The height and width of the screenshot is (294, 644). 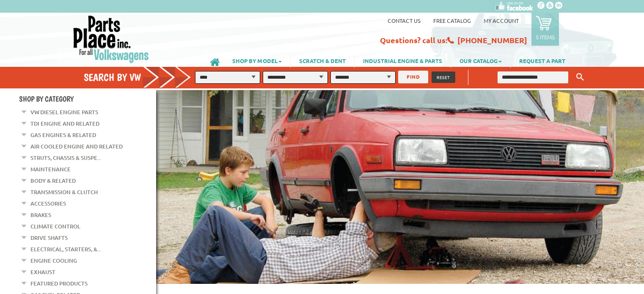 I want to click on a: Maintenance, so click(x=50, y=169).